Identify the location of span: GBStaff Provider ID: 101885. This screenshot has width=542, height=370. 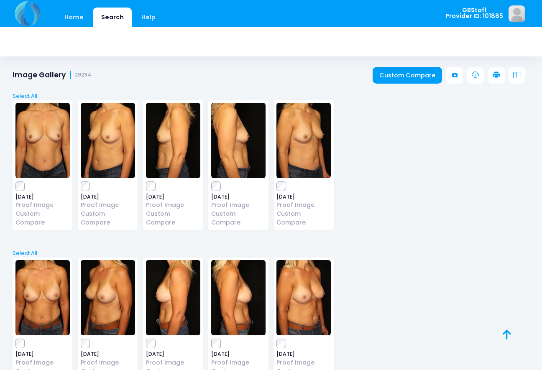
(474, 13).